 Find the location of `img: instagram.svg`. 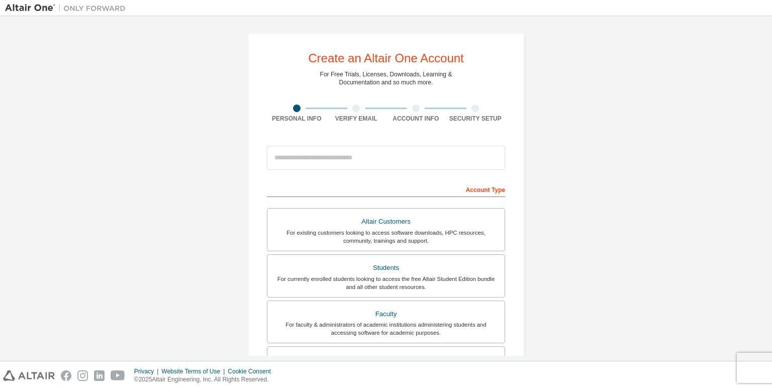

img: instagram.svg is located at coordinates (82, 375).